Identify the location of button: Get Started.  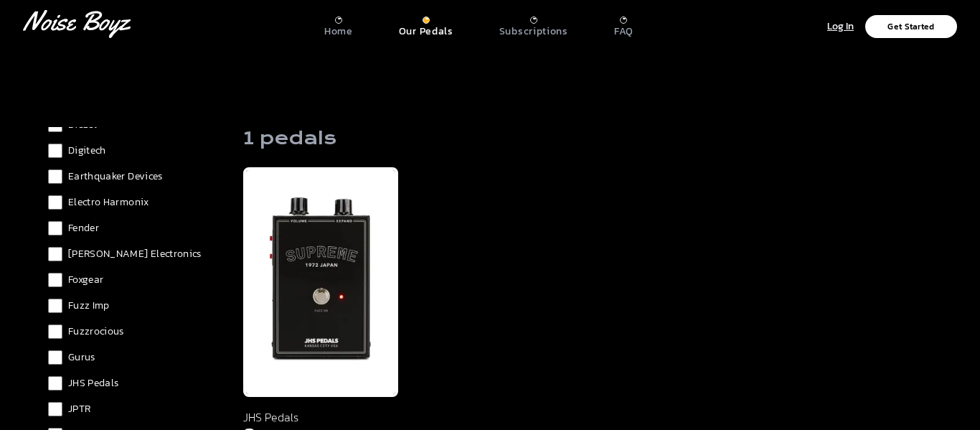
(911, 26).